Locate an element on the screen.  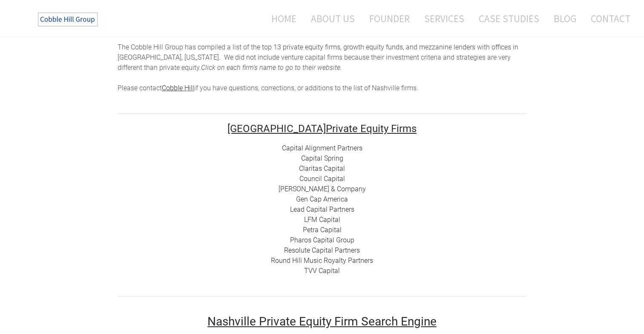
a: Blog is located at coordinates (565, 18).